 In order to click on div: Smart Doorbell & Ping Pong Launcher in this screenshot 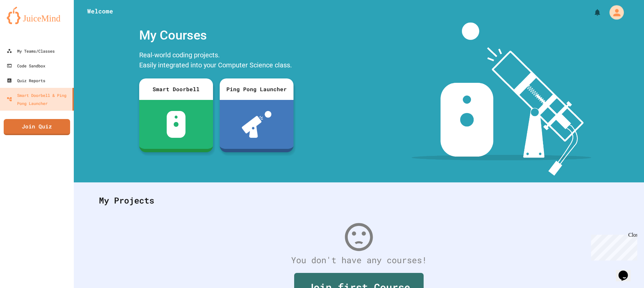, I will do `click(39, 99)`.